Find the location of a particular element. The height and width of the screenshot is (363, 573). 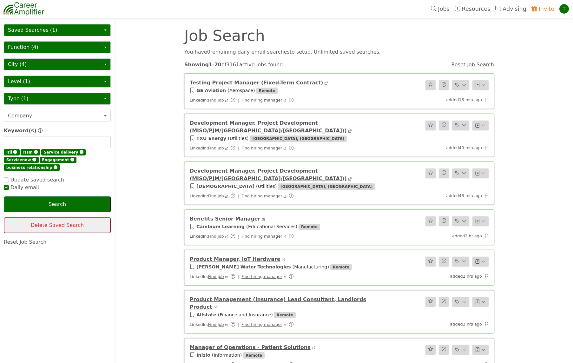

div: You have 0 remaining daily email search es to setup. Unlimited saved searches. is located at coordinates (339, 52).